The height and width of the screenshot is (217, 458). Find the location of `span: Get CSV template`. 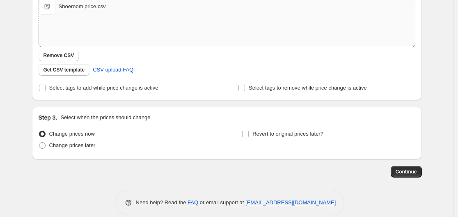

span: Get CSV template is located at coordinates (64, 70).